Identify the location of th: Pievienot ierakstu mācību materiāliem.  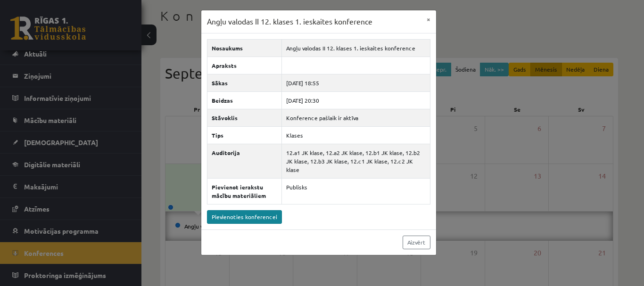
(244, 191).